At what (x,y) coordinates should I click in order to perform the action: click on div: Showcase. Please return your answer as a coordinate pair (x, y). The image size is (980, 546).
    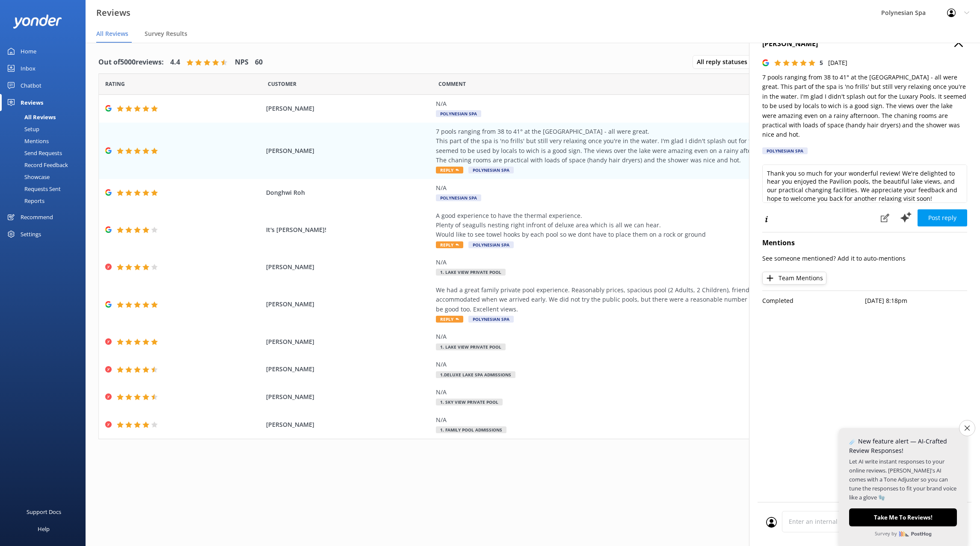
    Looking at the image, I should click on (28, 177).